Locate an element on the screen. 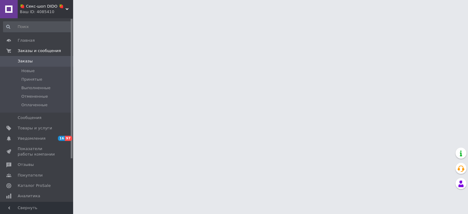 The image size is (468, 214). span: Принятые is located at coordinates (32, 80).